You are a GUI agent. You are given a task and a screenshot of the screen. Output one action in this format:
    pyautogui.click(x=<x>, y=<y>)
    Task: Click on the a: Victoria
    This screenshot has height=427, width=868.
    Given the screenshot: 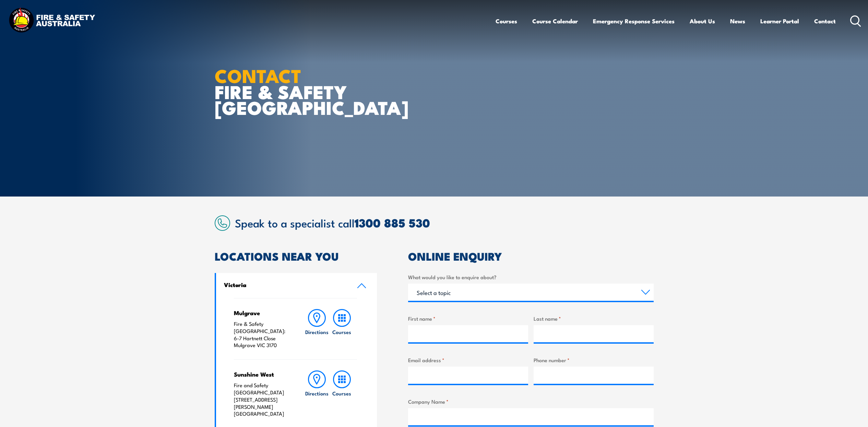 What is the action you would take?
    pyautogui.click(x=297, y=285)
    